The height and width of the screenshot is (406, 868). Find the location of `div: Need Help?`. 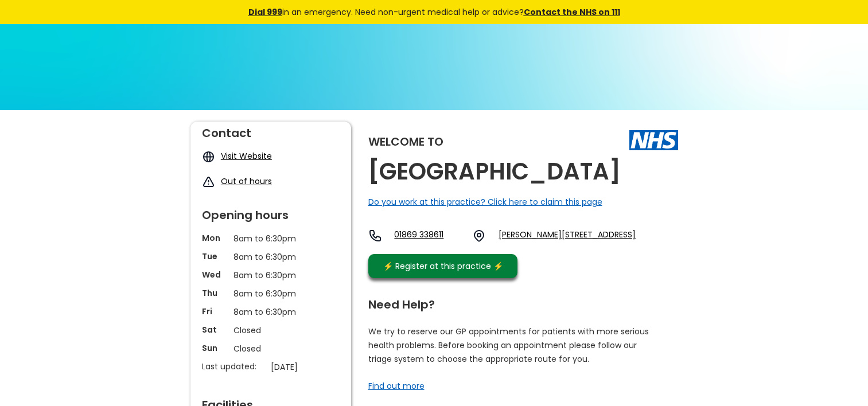

div: Need Help? is located at coordinates (518, 302).